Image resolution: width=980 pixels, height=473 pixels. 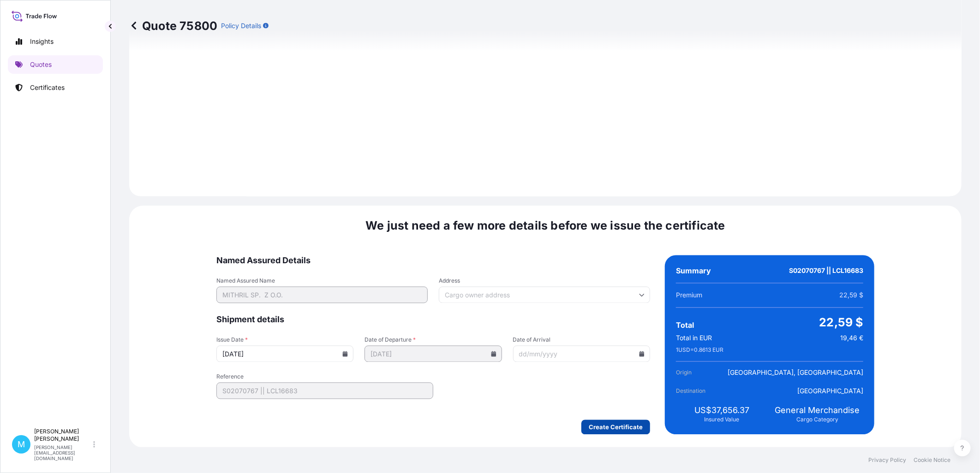 What do you see at coordinates (702, 374) in the screenshot?
I see `span: Origin` at bounding box center [702, 374].